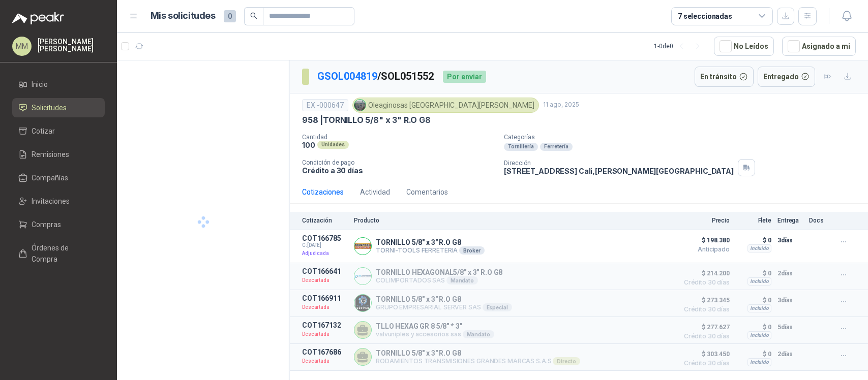 The height and width of the screenshot is (380, 868). What do you see at coordinates (325, 221) in the screenshot?
I see `p: Cotización` at bounding box center [325, 221].